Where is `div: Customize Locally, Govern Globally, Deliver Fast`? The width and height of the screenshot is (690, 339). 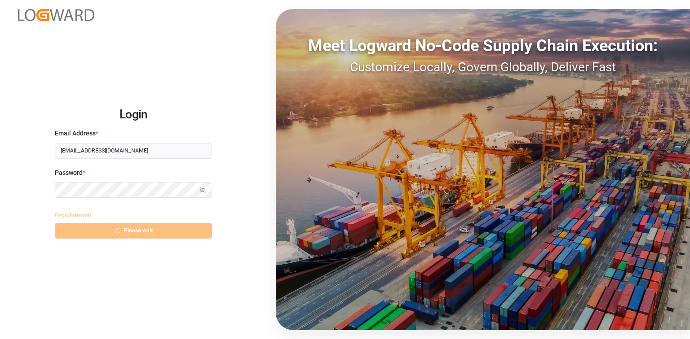
div: Customize Locally, Govern Globally, Deliver Fast is located at coordinates (483, 67).